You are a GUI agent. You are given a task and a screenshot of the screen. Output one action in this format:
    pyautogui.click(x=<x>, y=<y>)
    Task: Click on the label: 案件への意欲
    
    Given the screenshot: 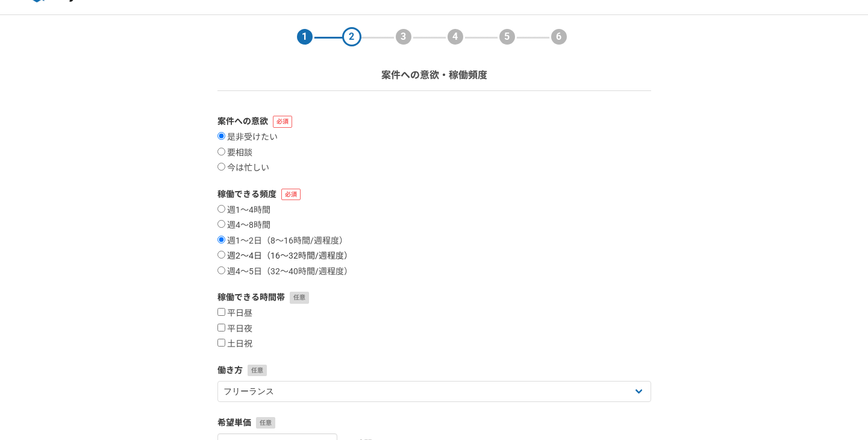 What is the action you would take?
    pyautogui.click(x=434, y=121)
    